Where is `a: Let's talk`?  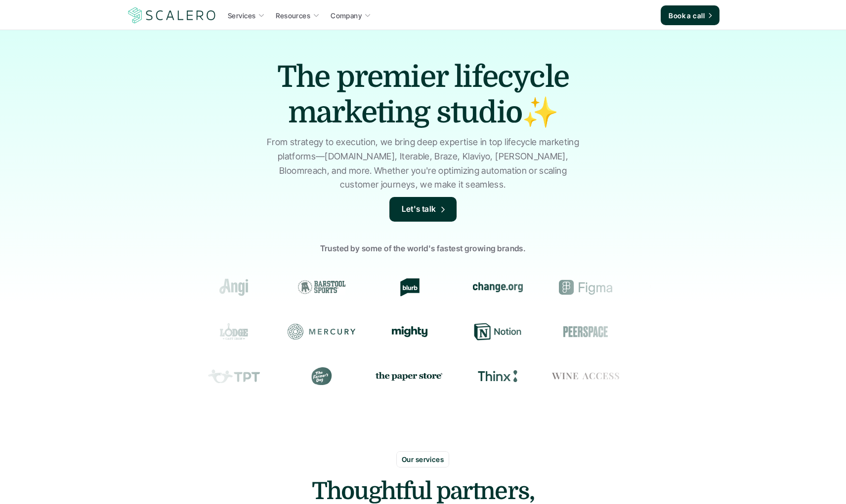 a: Let's talk is located at coordinates (423, 209).